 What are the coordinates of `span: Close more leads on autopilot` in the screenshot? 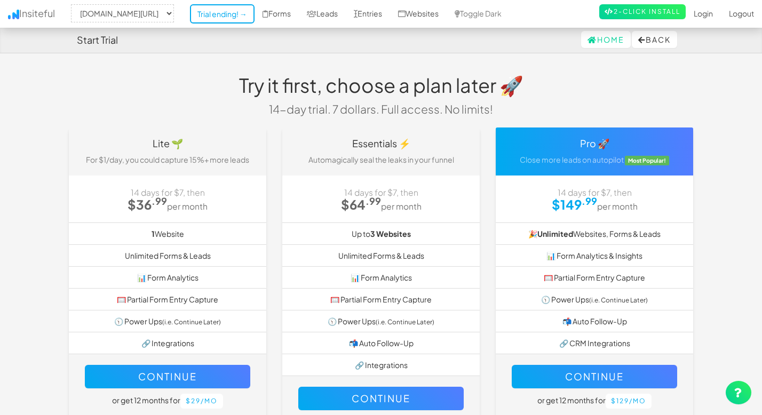 It's located at (572, 160).